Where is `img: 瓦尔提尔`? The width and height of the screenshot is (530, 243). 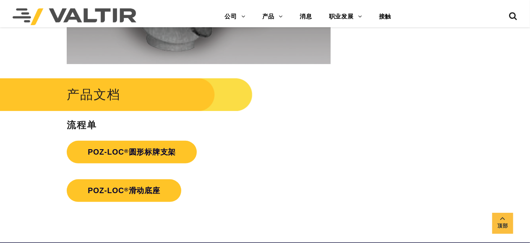 img: 瓦尔提尔 is located at coordinates (74, 17).